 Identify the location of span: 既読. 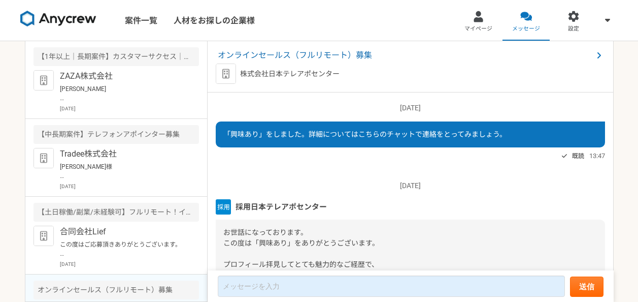
(578, 156).